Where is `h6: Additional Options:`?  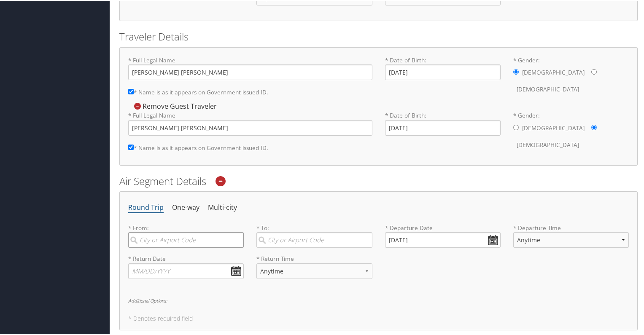 h6: Additional Options: is located at coordinates (378, 299).